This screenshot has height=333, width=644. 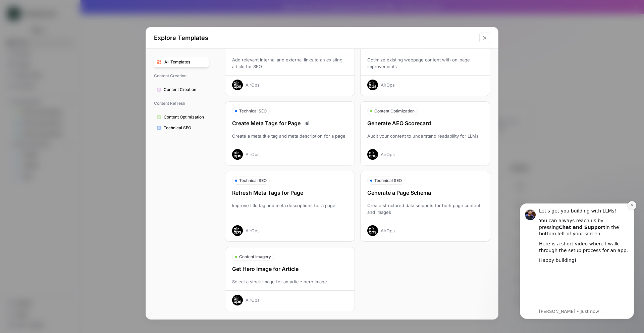 What do you see at coordinates (425, 206) in the screenshot?
I see `button: Technical SEOGenerate a Page SchemaCreate structured data snippets for both page content and imag...` at bounding box center [425, 206].